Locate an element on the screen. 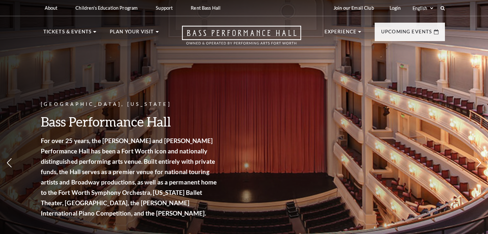 This screenshot has height=234, width=488. p: Plan Your Visit is located at coordinates (132, 34).